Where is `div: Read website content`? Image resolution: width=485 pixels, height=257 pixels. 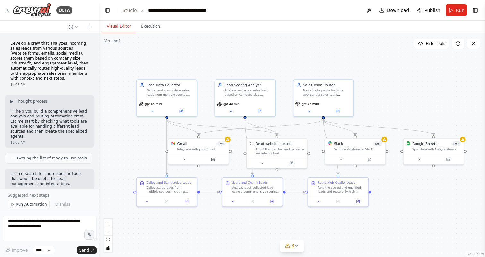 div: Read website content is located at coordinates (274, 144).